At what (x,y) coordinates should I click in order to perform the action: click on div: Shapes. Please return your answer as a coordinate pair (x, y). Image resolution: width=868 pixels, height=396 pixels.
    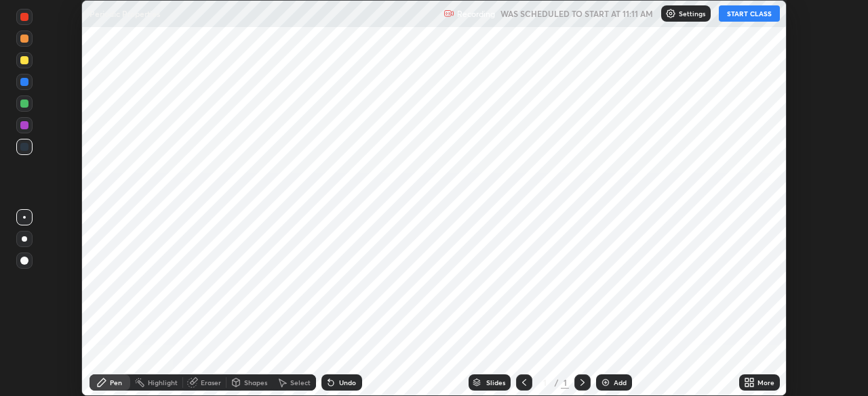
    Looking at the image, I should click on (255, 383).